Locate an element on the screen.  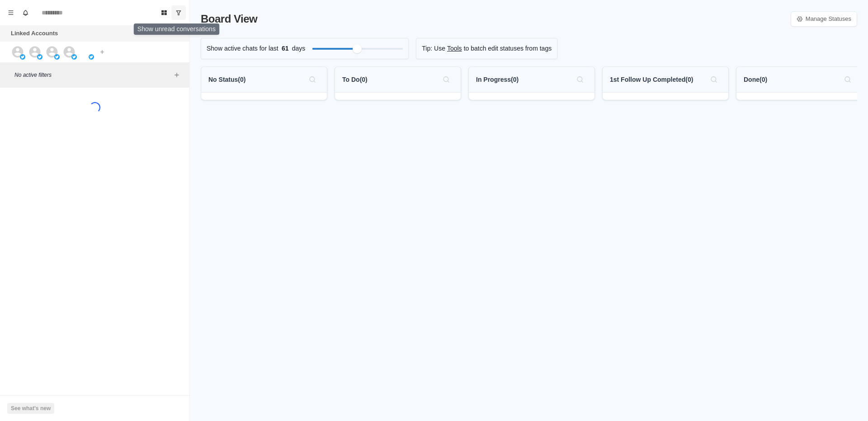
p: 1st Follow Up Completed ( 0 ) is located at coordinates (651, 80).